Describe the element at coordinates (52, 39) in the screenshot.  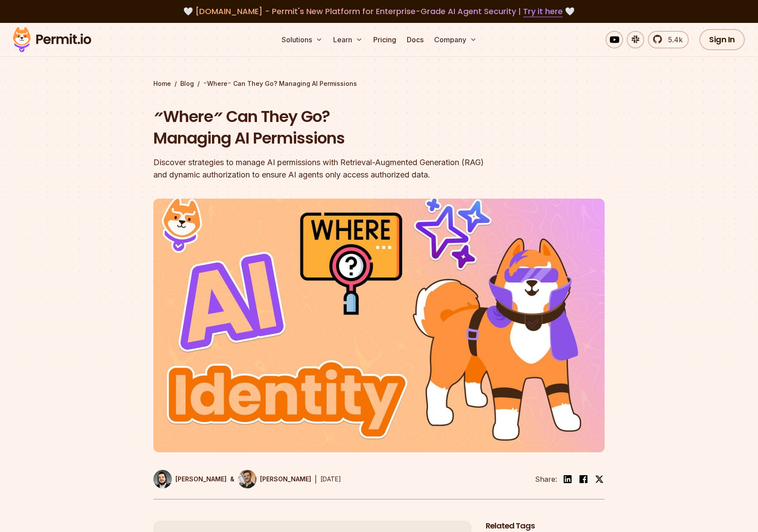
I see `img: Permit logo` at that location.